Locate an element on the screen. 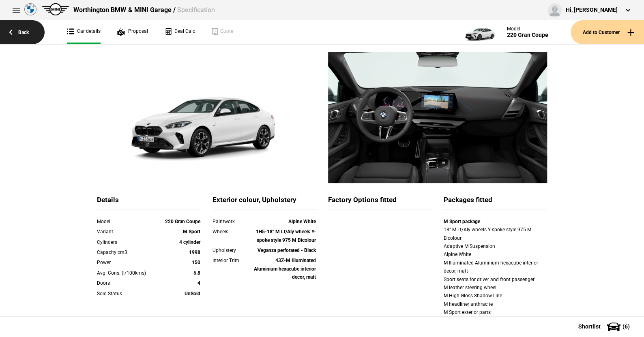 This screenshot has width=644, height=337. strong: Alpine White is located at coordinates (302, 221).